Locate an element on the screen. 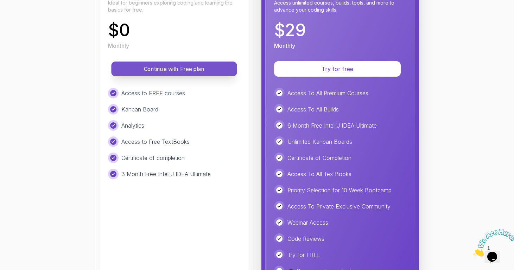 The height and width of the screenshot is (270, 514). div: CloseChat attention grabber is located at coordinates (22, 17).